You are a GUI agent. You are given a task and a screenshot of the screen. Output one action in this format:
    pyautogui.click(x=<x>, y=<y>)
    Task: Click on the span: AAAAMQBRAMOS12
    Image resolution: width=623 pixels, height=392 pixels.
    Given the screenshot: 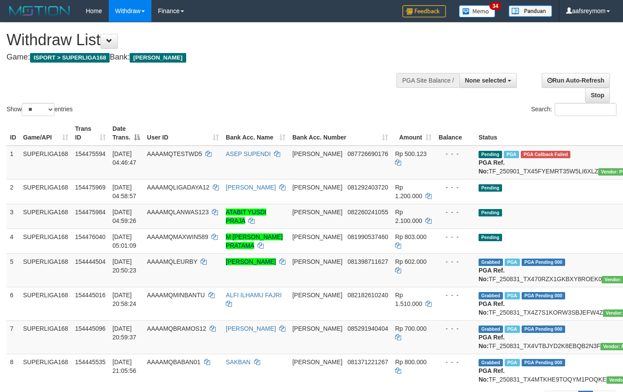 What is the action you would take?
    pyautogui.click(x=177, y=329)
    